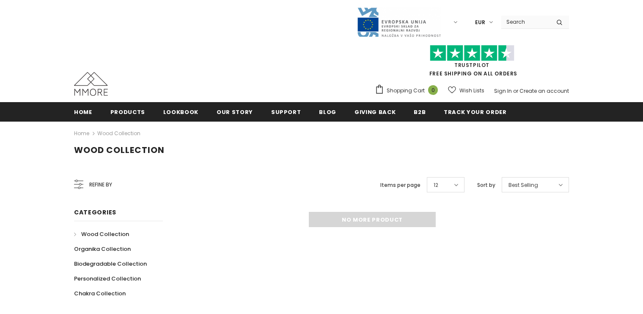  I want to click on span: EUR, so click(480, 22).